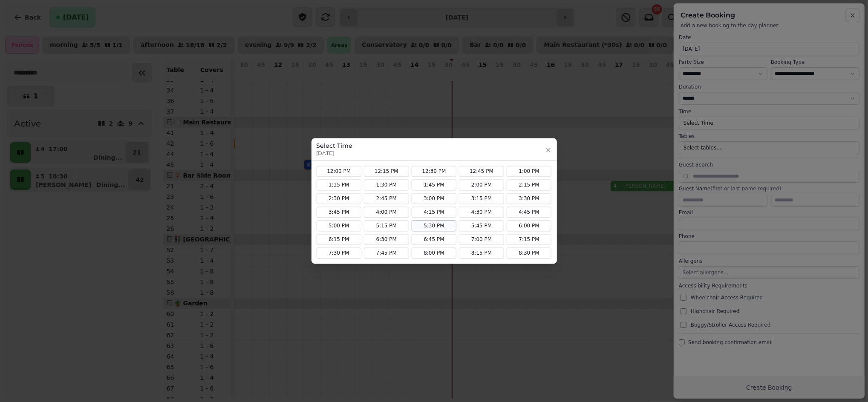 This screenshot has width=868, height=402. Describe the element at coordinates (434, 253) in the screenshot. I see `button: 8:00 PM` at that location.